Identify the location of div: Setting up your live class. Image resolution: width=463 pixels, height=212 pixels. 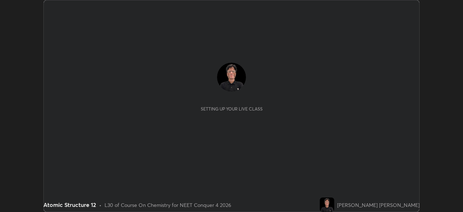
(231, 108).